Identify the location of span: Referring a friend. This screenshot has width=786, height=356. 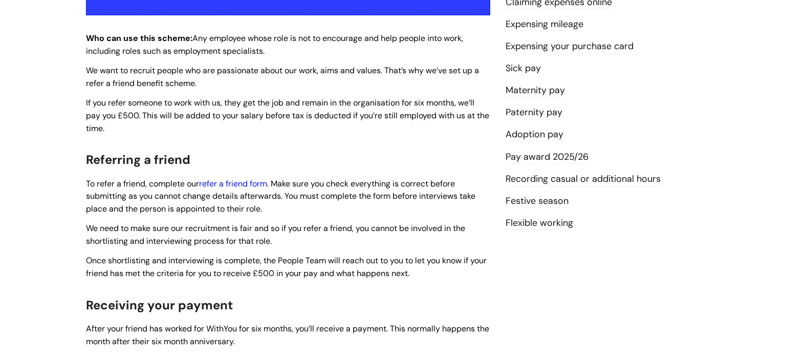
(138, 159).